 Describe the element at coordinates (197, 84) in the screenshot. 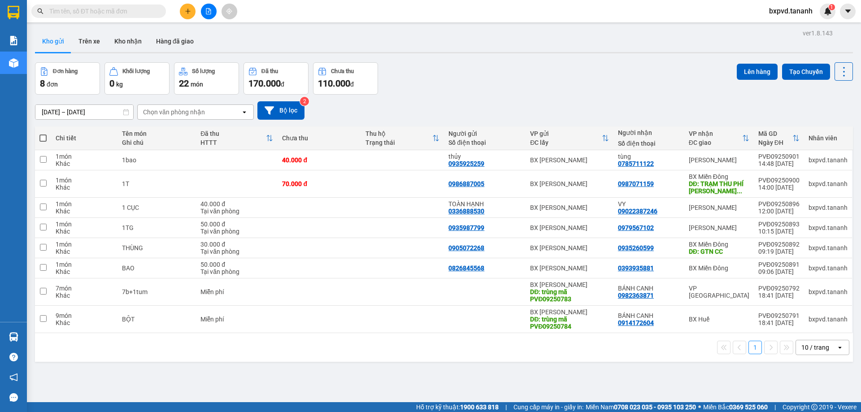

I see `span: món` at that location.